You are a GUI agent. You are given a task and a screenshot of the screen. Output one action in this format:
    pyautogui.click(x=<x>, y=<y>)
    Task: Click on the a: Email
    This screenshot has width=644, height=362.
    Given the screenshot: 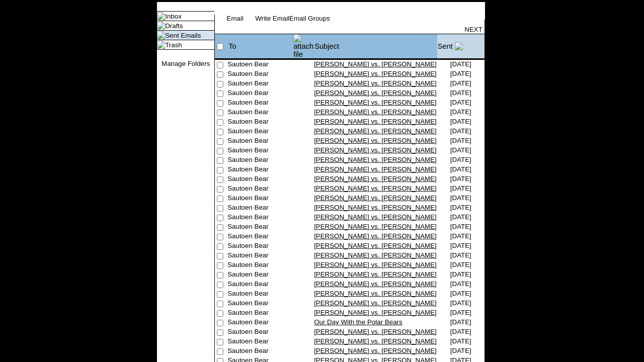 What is the action you would take?
    pyautogui.click(x=235, y=18)
    